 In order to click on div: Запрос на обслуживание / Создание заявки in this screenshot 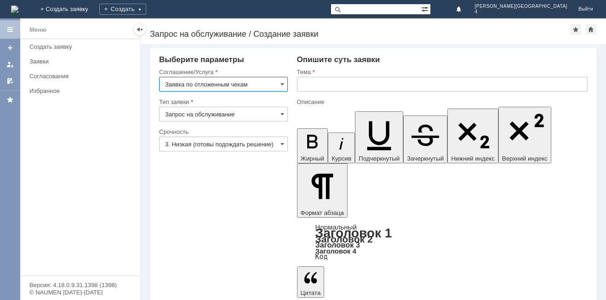, I will do `click(360, 34)`.